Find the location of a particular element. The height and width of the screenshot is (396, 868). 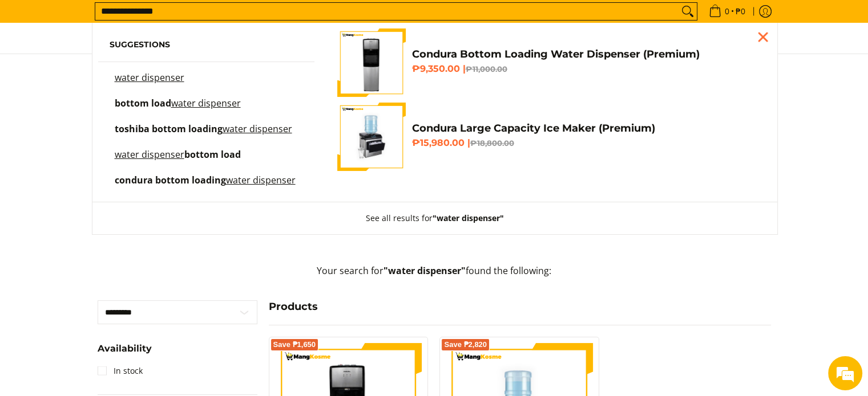

span: We're online! is located at coordinates (112, 181).